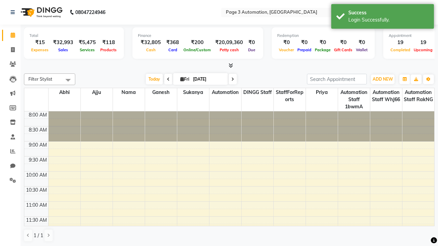 The width and height of the screenshot is (438, 246). Describe the element at coordinates (38, 145) in the screenshot. I see `div: 9:00 AM` at that location.